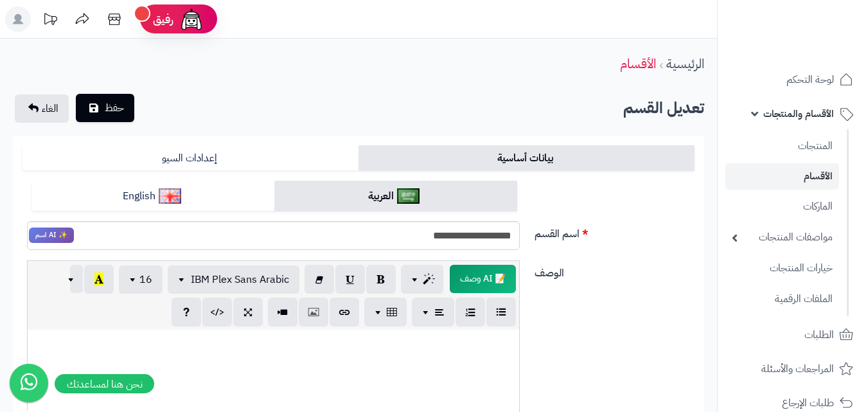 This screenshot has height=412, width=868. I want to click on label: الوصف, so click(615, 271).